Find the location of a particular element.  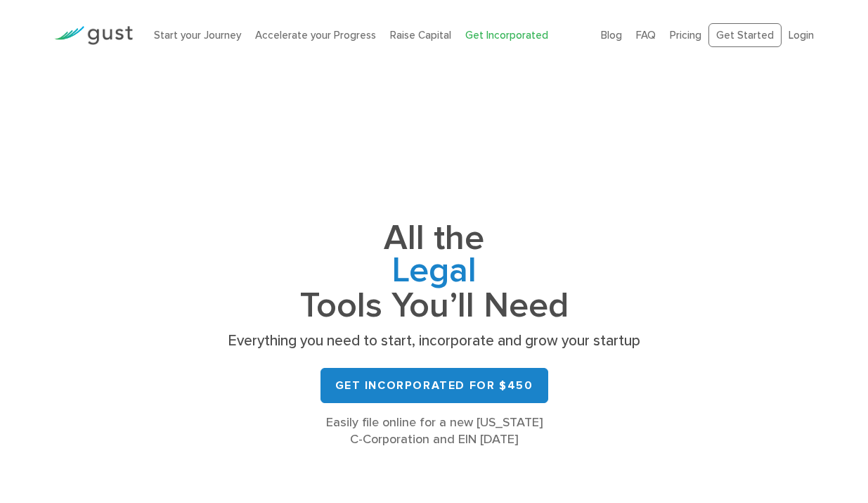

span: Legal is located at coordinates (434, 272).